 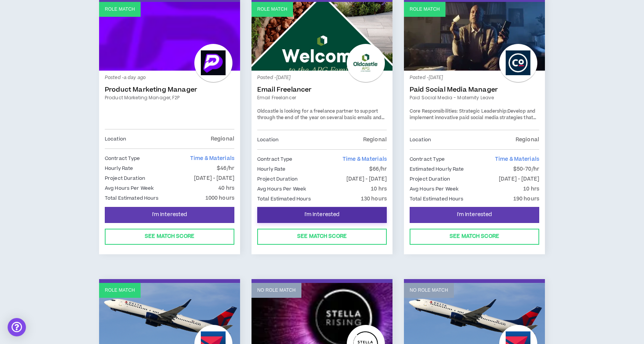 What do you see at coordinates (474, 90) in the screenshot?
I see `a: Paid Social Media Manager` at bounding box center [474, 90].